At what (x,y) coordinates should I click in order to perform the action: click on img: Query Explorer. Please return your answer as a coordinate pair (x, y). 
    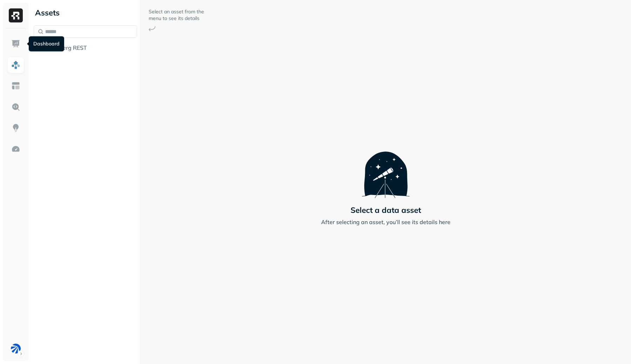
    Looking at the image, I should click on (16, 107).